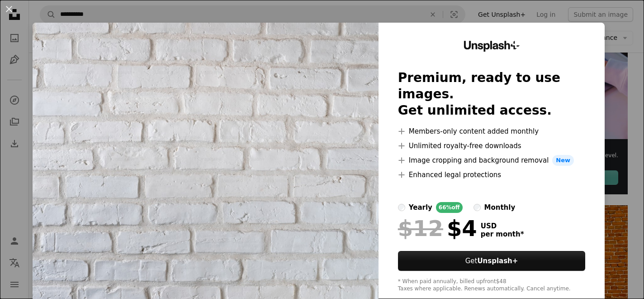 The image size is (644, 299). What do you see at coordinates (502, 226) in the screenshot?
I see `span: USD` at bounding box center [502, 226].